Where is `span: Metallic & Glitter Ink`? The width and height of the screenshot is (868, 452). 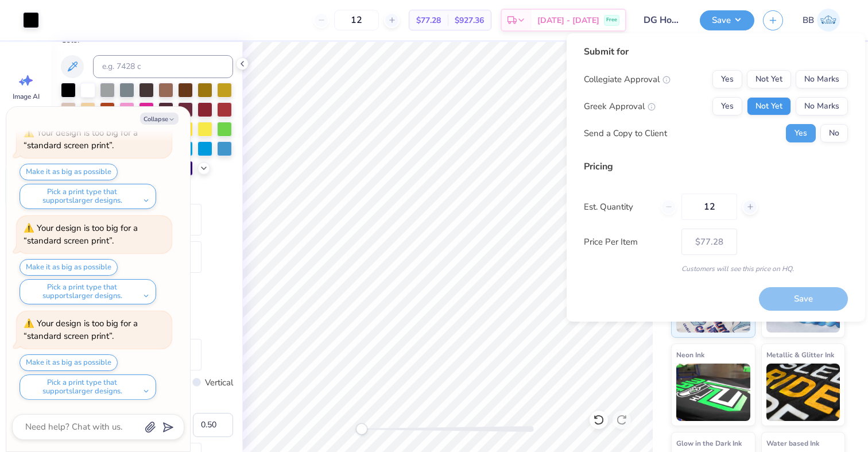 span: Metallic & Glitter Ink is located at coordinates (800, 354).